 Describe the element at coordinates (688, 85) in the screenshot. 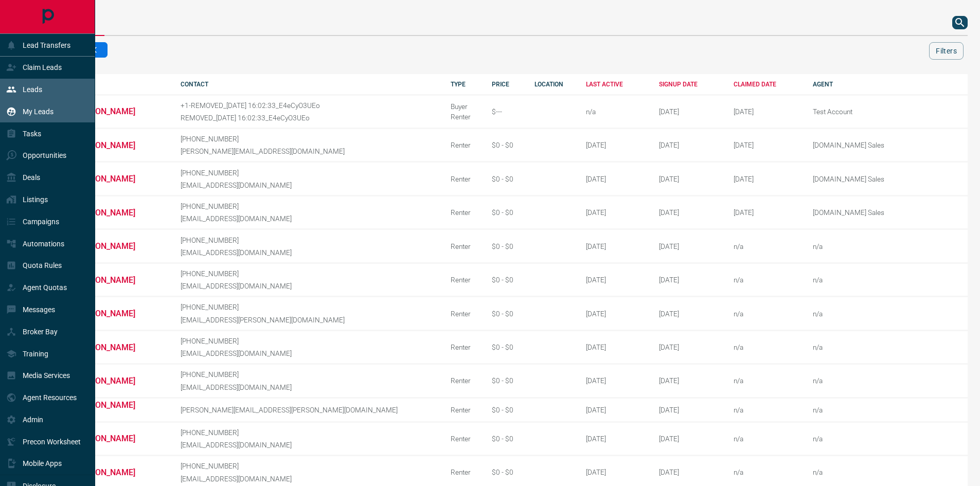

I see `div: SIGNUP DATE` at that location.